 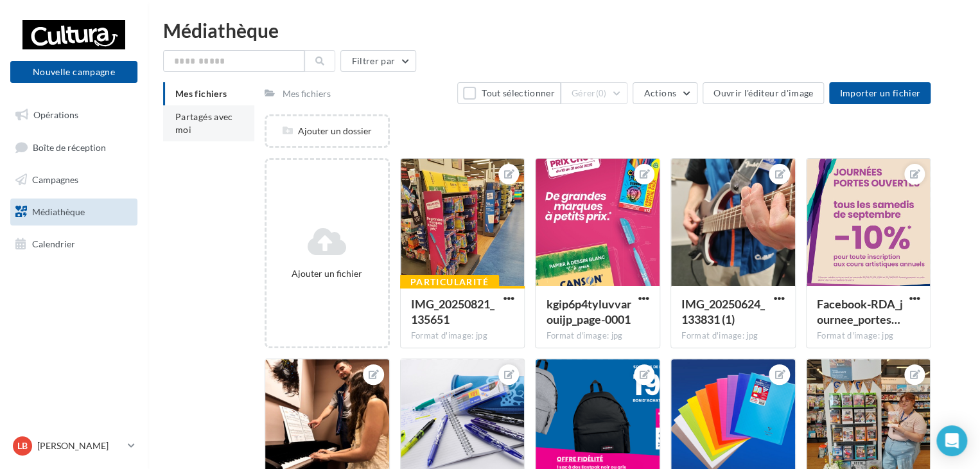 What do you see at coordinates (327, 274) in the screenshot?
I see `div: Ajouter un fichier` at bounding box center [327, 274].